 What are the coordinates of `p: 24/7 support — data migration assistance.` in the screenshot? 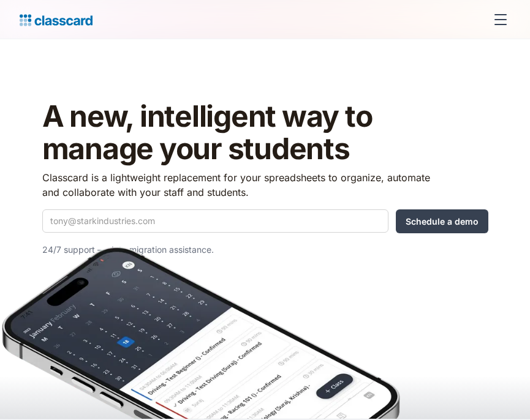 It's located at (237, 250).